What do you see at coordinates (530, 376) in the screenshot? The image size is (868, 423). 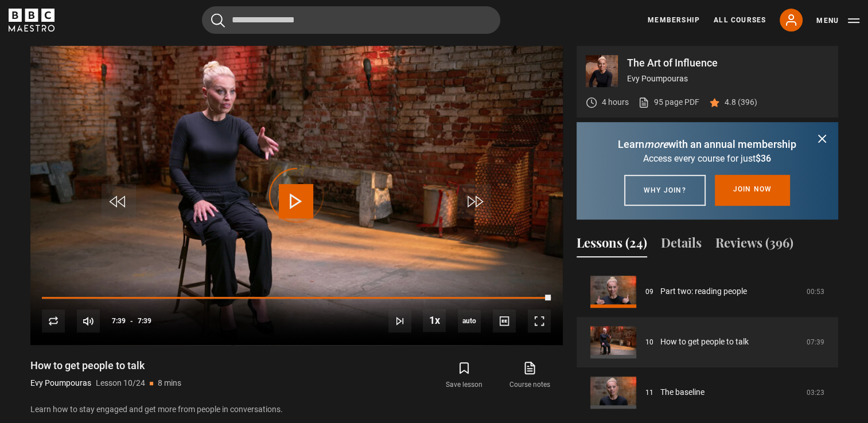 I see `a: Course notes` at bounding box center [530, 376].